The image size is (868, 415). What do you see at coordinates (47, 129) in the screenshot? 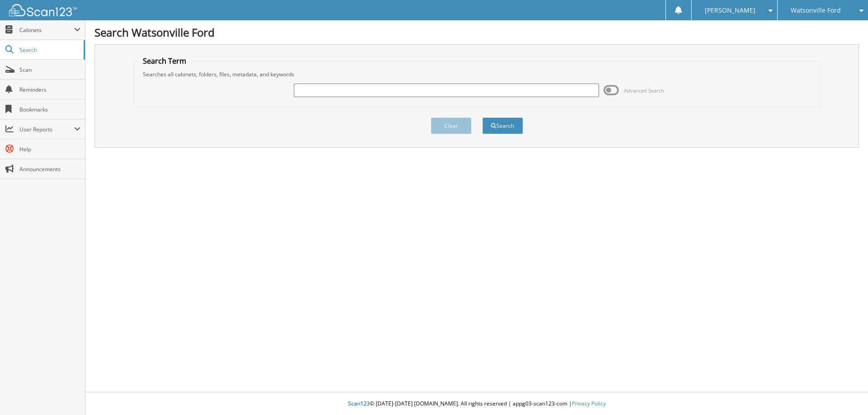
I see `span: User Reports` at bounding box center [47, 129].